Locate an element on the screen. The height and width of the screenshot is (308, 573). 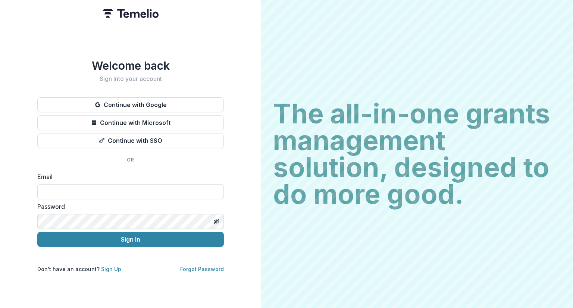
button: Continue with Google is located at coordinates (131, 105).